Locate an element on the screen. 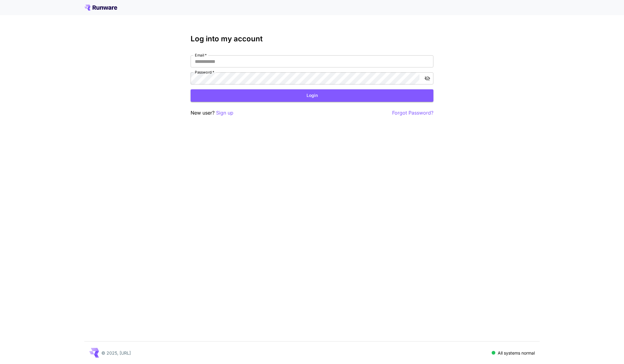 The image size is (624, 364). label: Email is located at coordinates (201, 55).